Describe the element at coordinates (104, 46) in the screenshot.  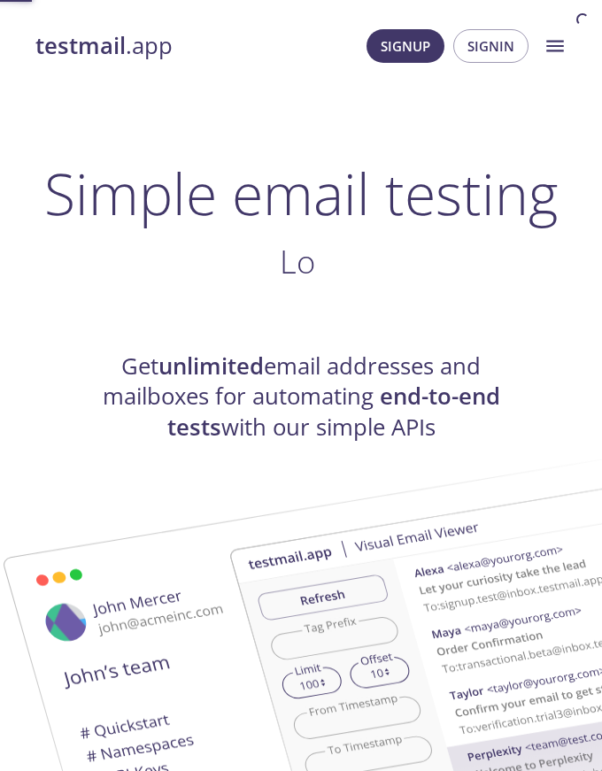
I see `a: testmail.app` at that location.